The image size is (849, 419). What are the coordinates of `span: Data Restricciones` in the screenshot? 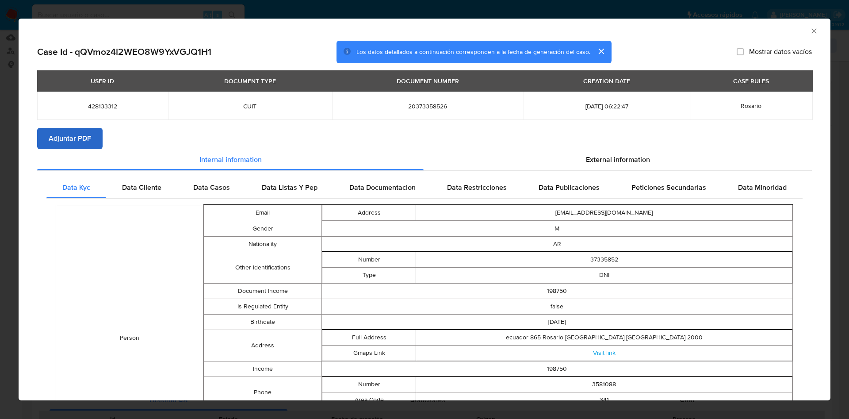 It's located at (477, 187).